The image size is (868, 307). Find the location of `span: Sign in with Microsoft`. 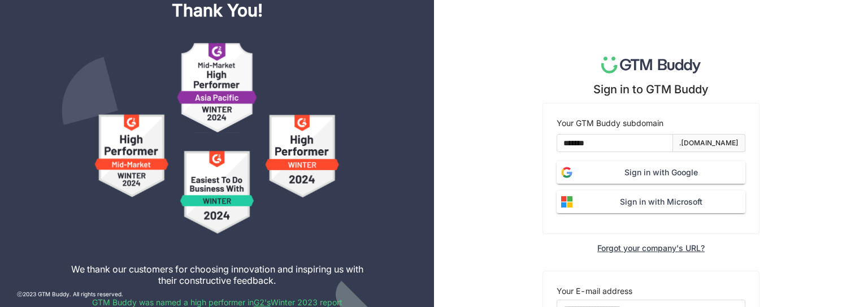

span: Sign in with Microsoft is located at coordinates (661, 201).